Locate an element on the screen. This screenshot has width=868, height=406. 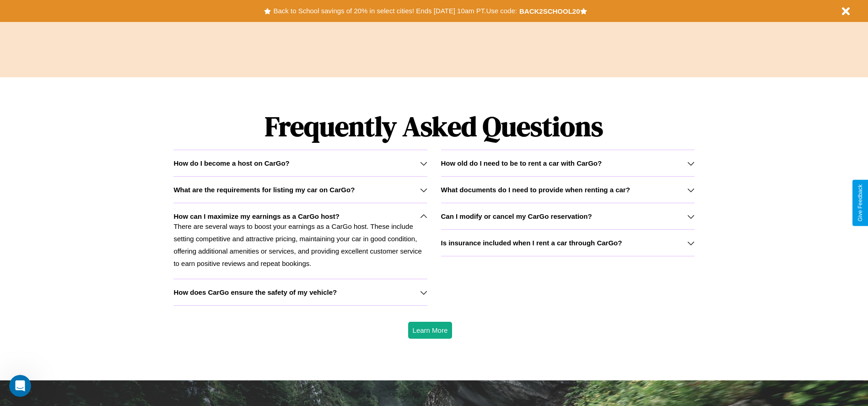
h3: How old do I need to be to rent a car with CarGo? is located at coordinates (521, 163).